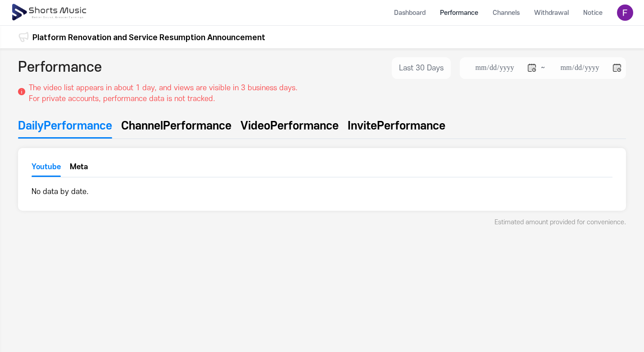 This screenshot has width=644, height=352. I want to click on img: 알림 아이콘, so click(24, 37).